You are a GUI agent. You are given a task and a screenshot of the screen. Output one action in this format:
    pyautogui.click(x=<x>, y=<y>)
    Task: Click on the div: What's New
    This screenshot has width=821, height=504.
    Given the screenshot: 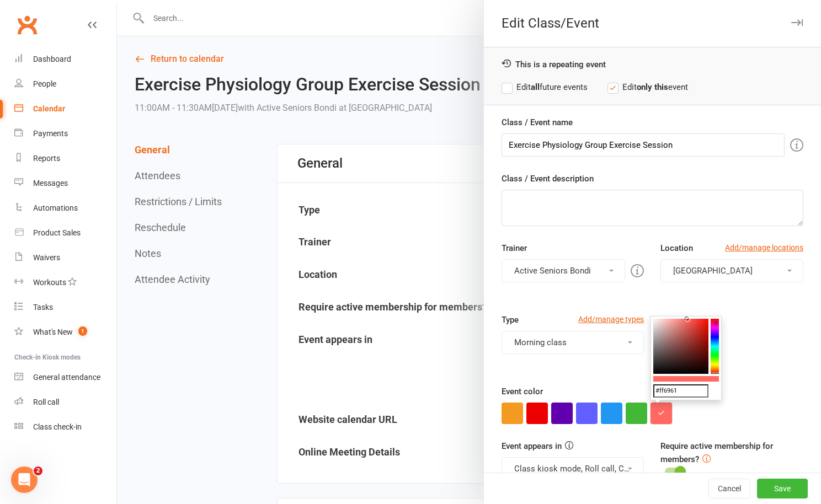 What is the action you would take?
    pyautogui.click(x=53, y=332)
    